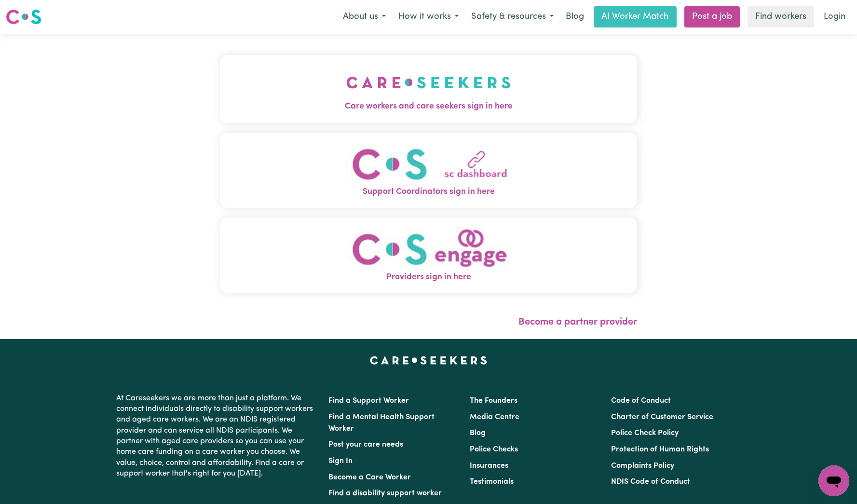  I want to click on span: Providers sign in here, so click(428, 278).